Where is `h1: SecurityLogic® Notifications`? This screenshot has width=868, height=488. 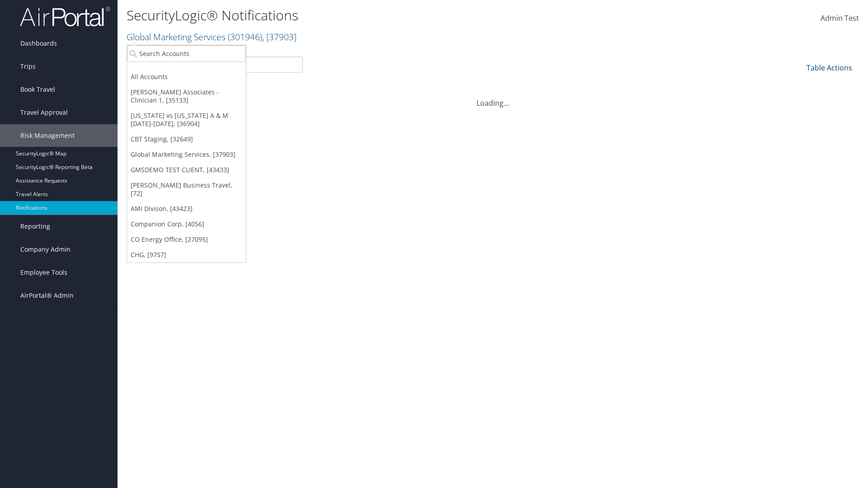 h1: SecurityLogic® Notifications is located at coordinates (371, 15).